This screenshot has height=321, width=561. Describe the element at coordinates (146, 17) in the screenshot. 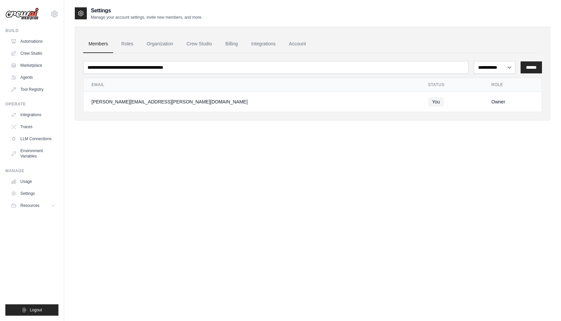

I see `p: Manage your account settings, invite new members, and more.` at that location.